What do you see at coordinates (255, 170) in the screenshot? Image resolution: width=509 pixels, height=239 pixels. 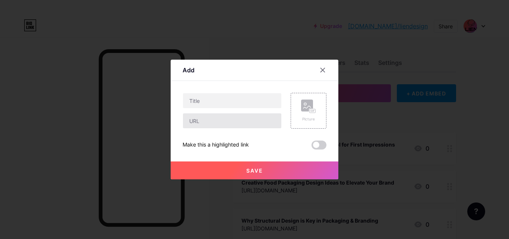 I see `button: Save` at bounding box center [255, 170].